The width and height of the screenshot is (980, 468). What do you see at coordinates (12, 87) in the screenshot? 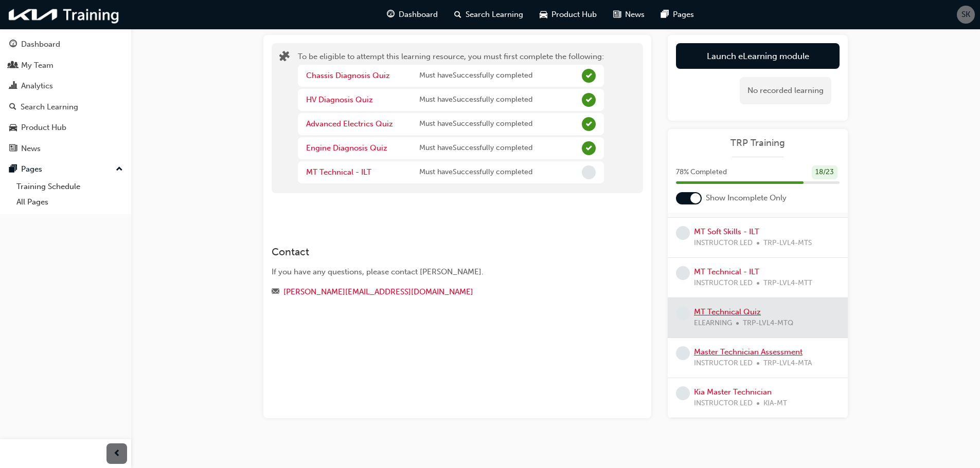
I see `span: chart-icon` at bounding box center [12, 87].